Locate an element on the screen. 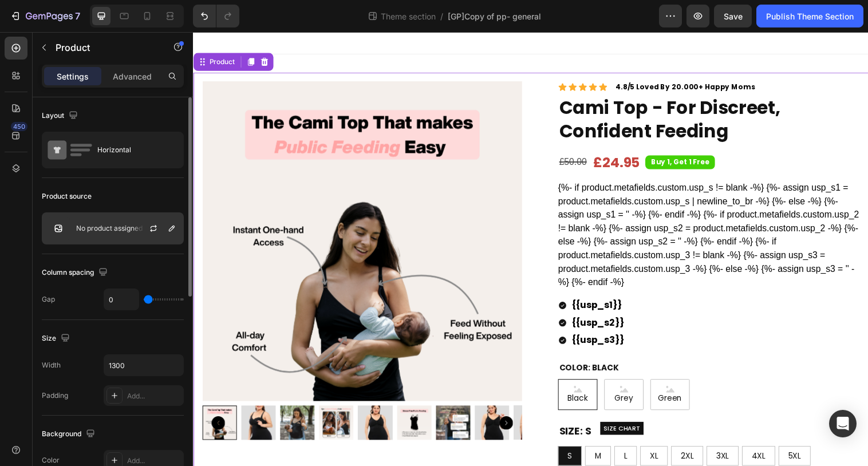  div: Color is located at coordinates (50, 460).